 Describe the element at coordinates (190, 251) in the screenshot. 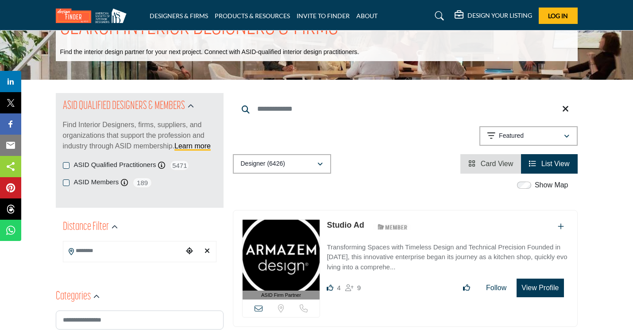

I see `div: Choose your current location` at that location.